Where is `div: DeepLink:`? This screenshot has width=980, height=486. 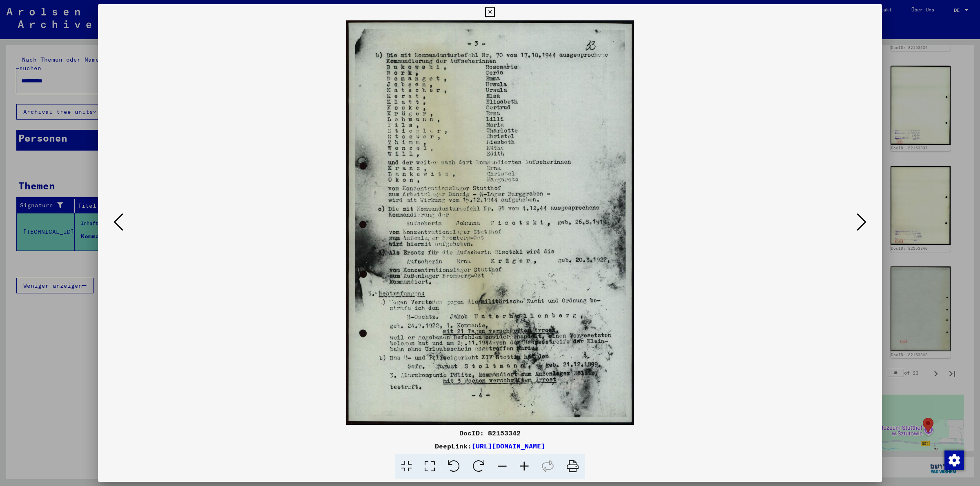 div: DeepLink: is located at coordinates (490, 447).